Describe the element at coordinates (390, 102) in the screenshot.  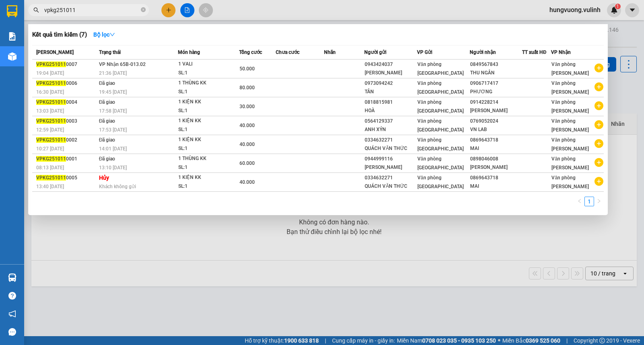
I see `div: 0818815981` at that location.